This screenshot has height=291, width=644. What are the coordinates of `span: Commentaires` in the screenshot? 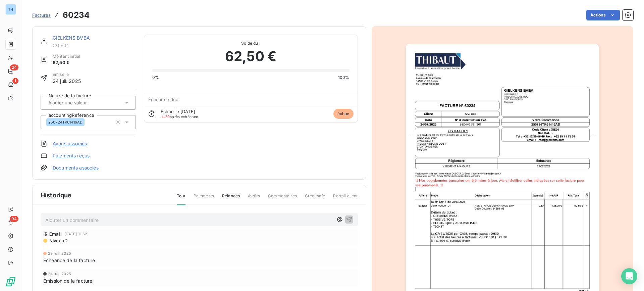 It's located at (282, 199).